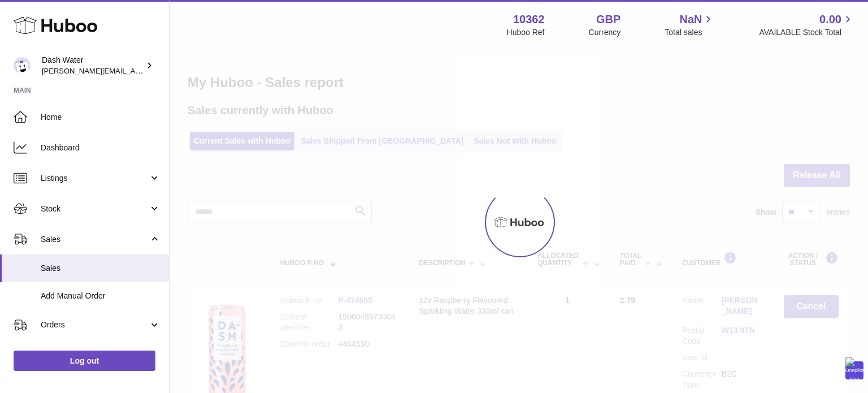 This screenshot has height=393, width=868. What do you see at coordinates (690, 33) in the screenshot?
I see `span: Total sales` at bounding box center [690, 33].